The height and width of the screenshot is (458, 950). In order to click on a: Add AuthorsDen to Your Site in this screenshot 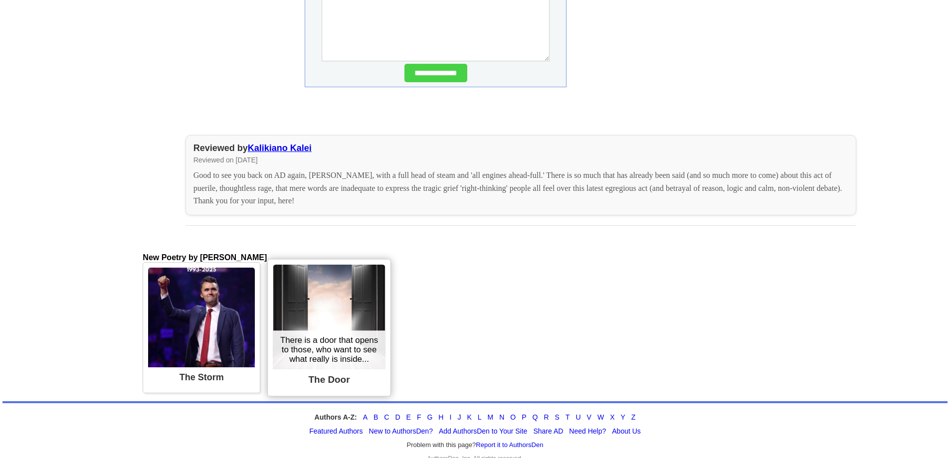, I will do `click(483, 431)`.